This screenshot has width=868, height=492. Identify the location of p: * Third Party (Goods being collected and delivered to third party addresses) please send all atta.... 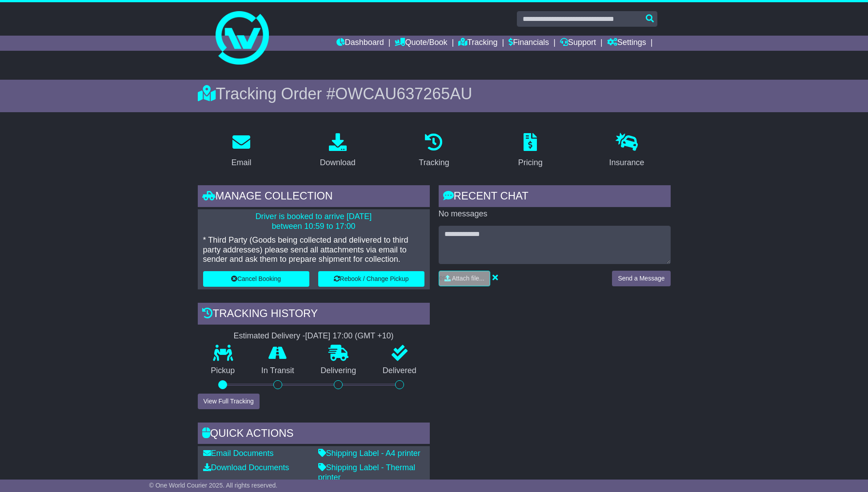
(314, 249).